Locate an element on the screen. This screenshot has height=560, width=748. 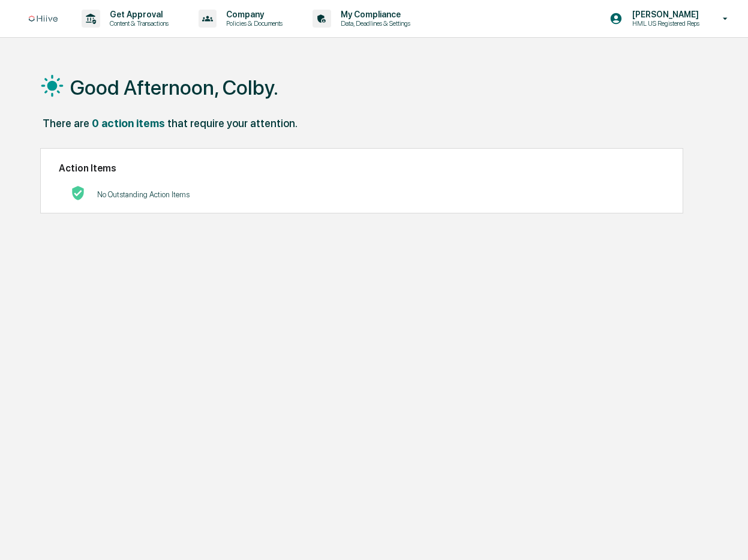
p: Company is located at coordinates (252, 15).